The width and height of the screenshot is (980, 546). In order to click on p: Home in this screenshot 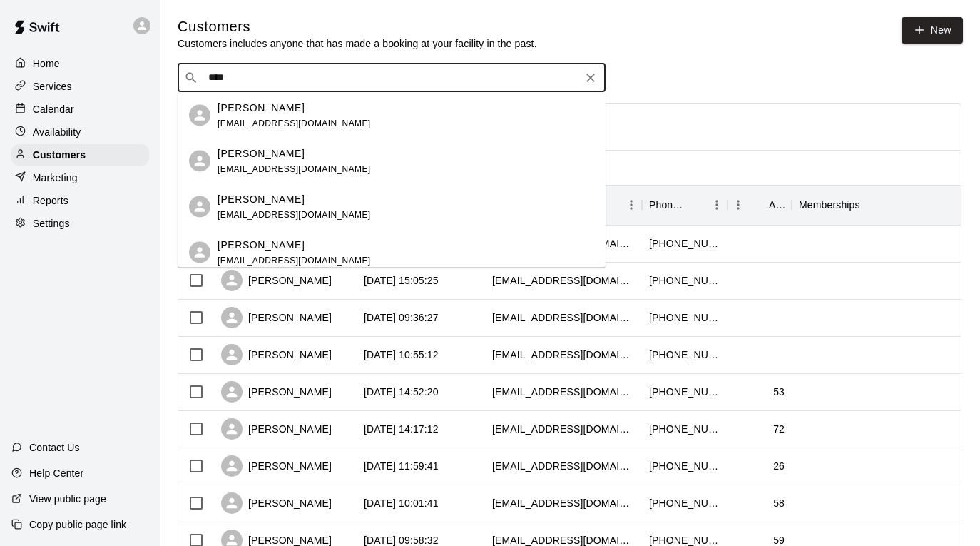, I will do `click(47, 64)`.